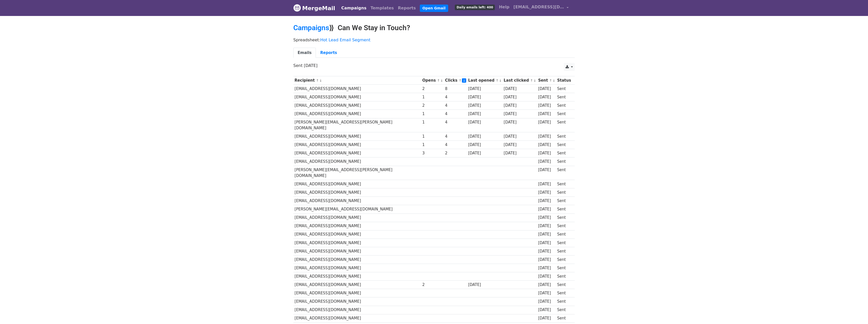  Describe the element at coordinates (434, 28) in the screenshot. I see `h2: ⟫ Can We Stay in Touch?` at that location.